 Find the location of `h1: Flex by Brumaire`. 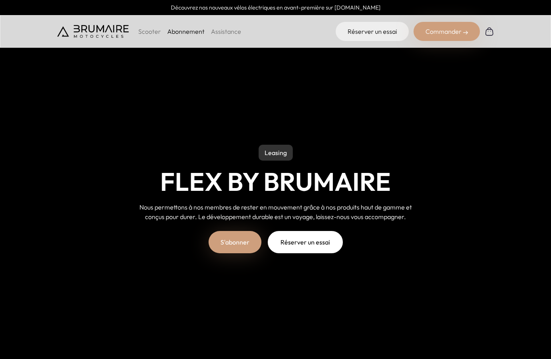

h1: Flex by Brumaire is located at coordinates (275, 182).